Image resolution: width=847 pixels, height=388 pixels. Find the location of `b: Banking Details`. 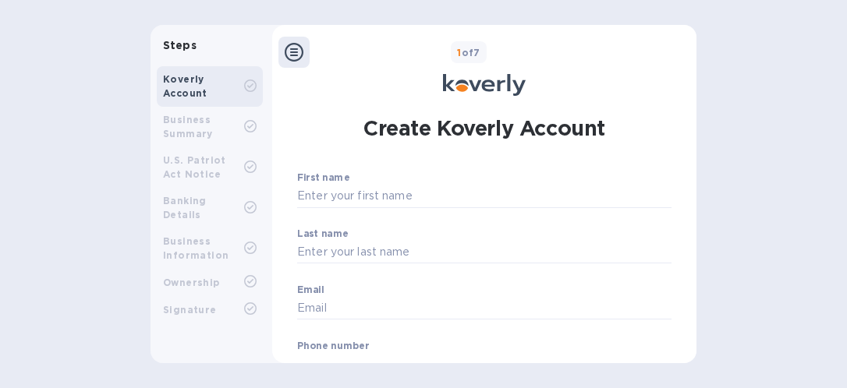

b: Banking Details is located at coordinates (185, 207).